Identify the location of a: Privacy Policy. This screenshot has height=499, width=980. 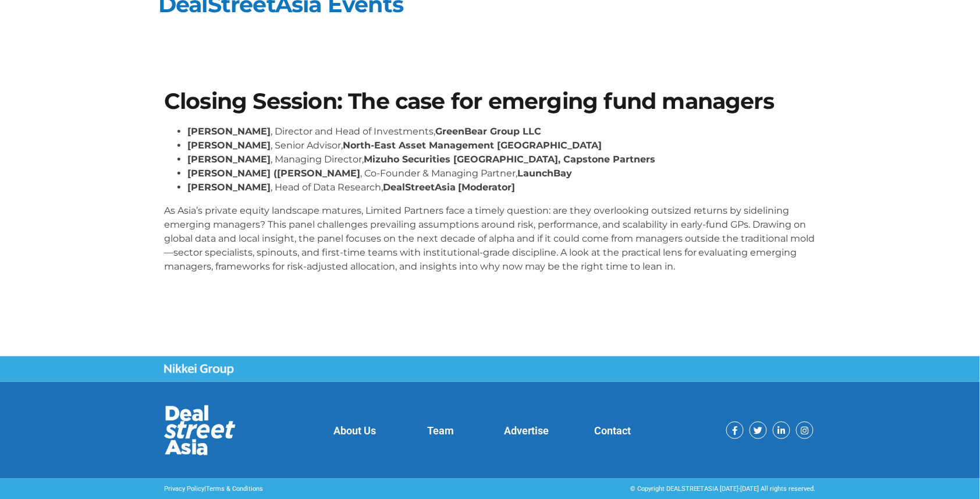
(184, 489).